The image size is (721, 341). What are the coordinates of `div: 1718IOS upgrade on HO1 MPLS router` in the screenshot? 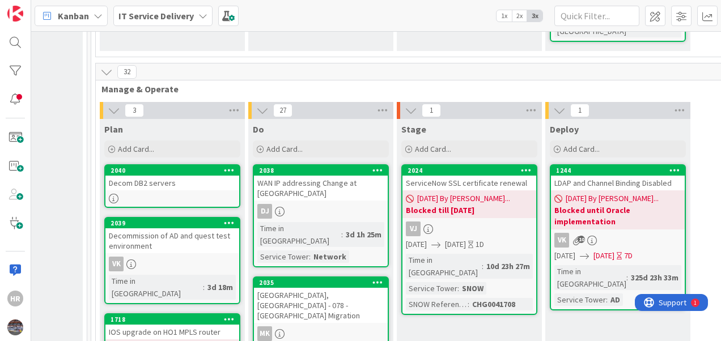 It's located at (172, 327).